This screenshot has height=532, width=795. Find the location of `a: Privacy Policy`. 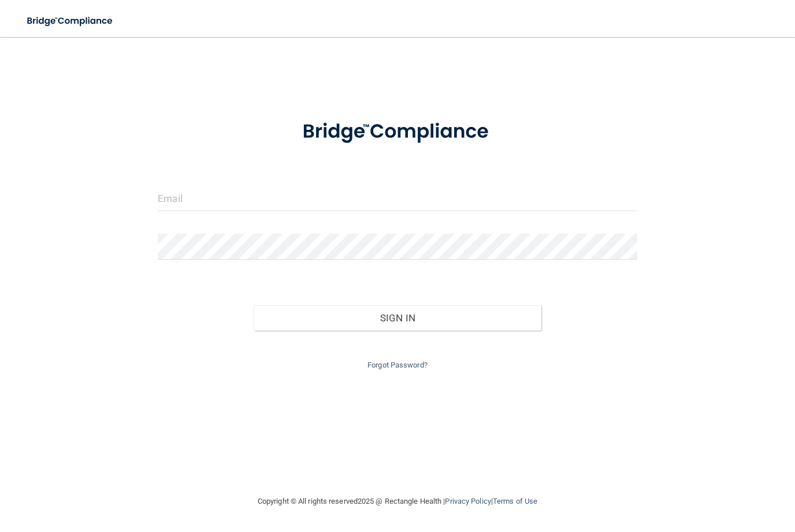

a: Privacy Policy is located at coordinates (468, 501).